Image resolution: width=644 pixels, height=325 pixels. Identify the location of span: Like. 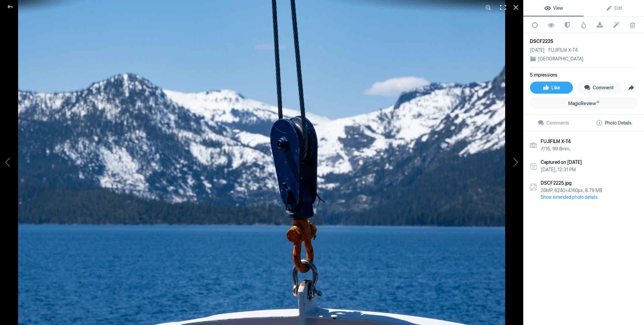
(551, 88).